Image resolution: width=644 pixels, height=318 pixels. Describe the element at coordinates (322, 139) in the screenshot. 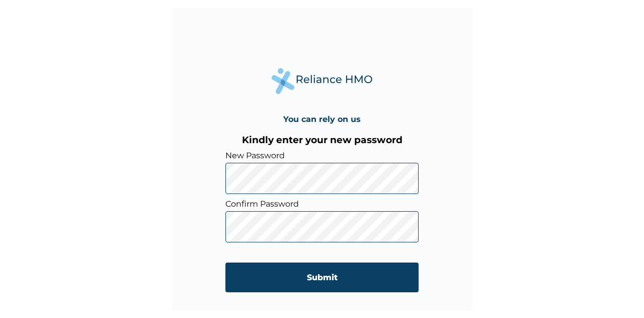

I see `h3: Kindly enter your new password` at that location.